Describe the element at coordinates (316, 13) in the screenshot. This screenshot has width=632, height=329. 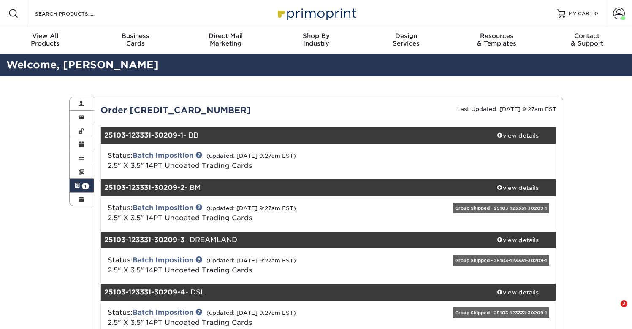
I see `img: Primoprint` at that location.